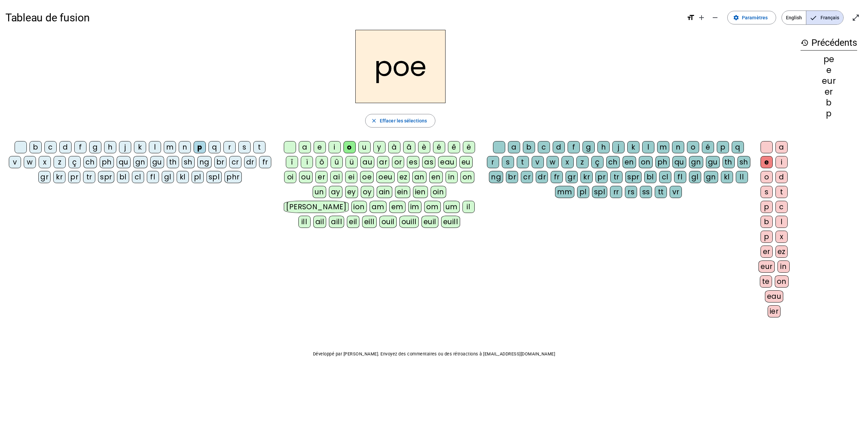 The height and width of the screenshot is (447, 868). Describe the element at coordinates (702, 18) in the screenshot. I see `button: Augmenter la taille de la police` at that location.